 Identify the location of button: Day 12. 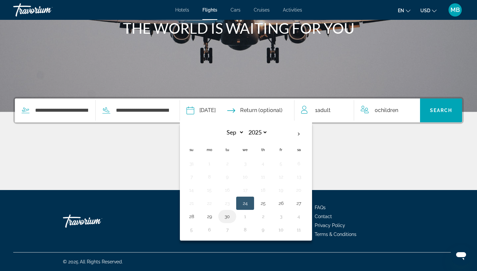
(281, 177).